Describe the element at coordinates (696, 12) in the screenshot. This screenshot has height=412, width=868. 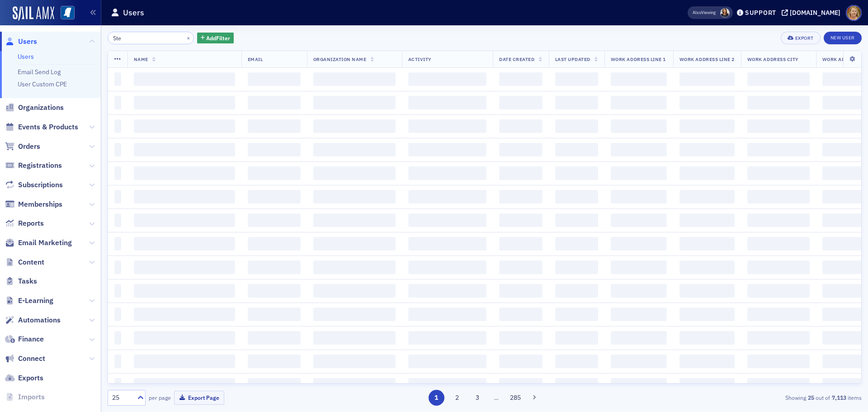
I see `div: Also` at that location.